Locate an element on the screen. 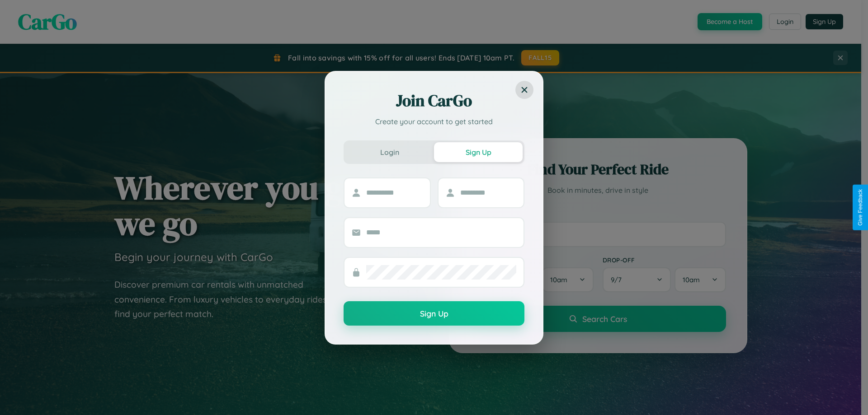  button: Login is located at coordinates (389, 153).